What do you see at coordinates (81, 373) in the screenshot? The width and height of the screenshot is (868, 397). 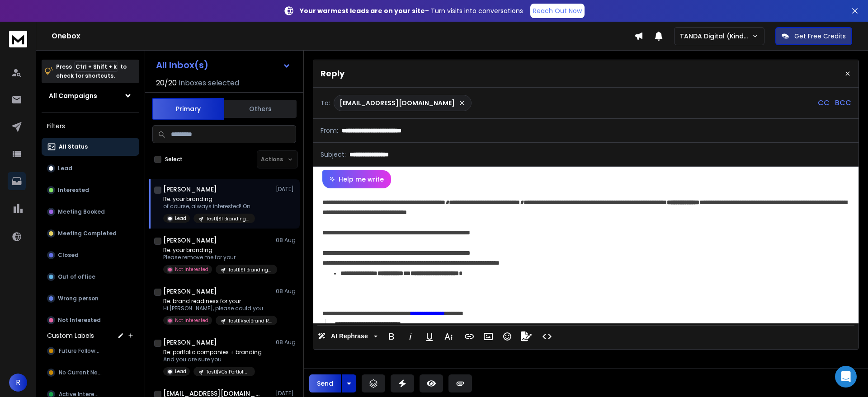 I see `span: No Current Need` at bounding box center [81, 373].